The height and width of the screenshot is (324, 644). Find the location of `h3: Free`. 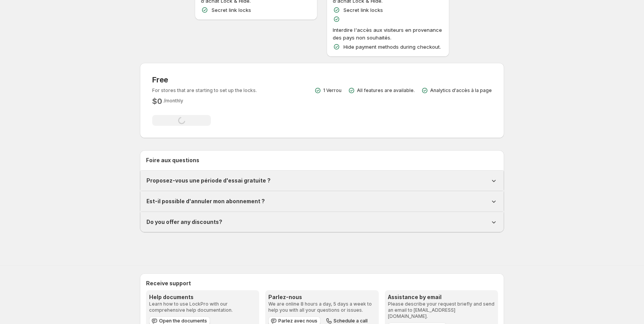

h3: Free is located at coordinates (204, 80).